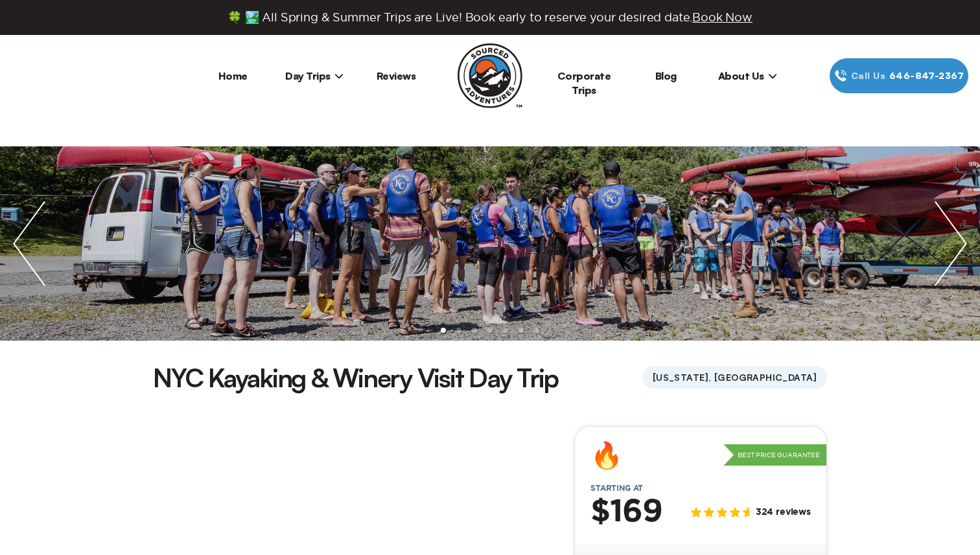 The height and width of the screenshot is (555, 980). Describe the element at coordinates (722, 17) in the screenshot. I see `span: Book Now` at that location.